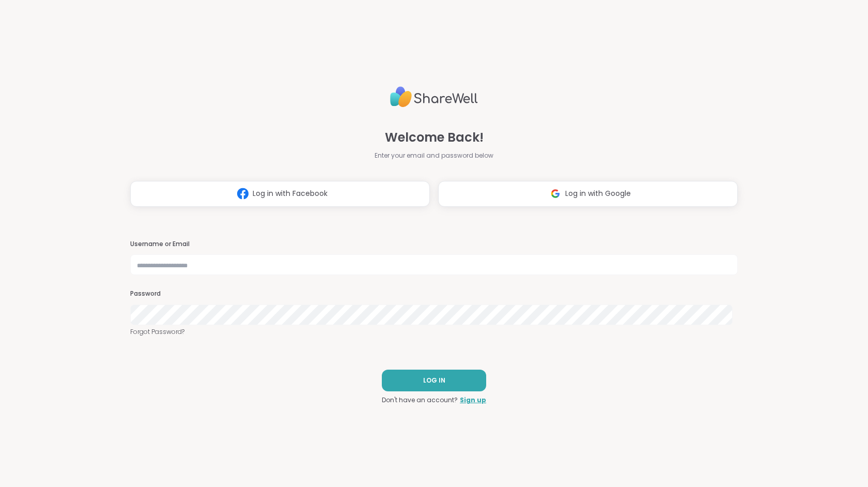  What do you see at coordinates (434, 332) in the screenshot?
I see `a: Forgot Password?` at bounding box center [434, 332].